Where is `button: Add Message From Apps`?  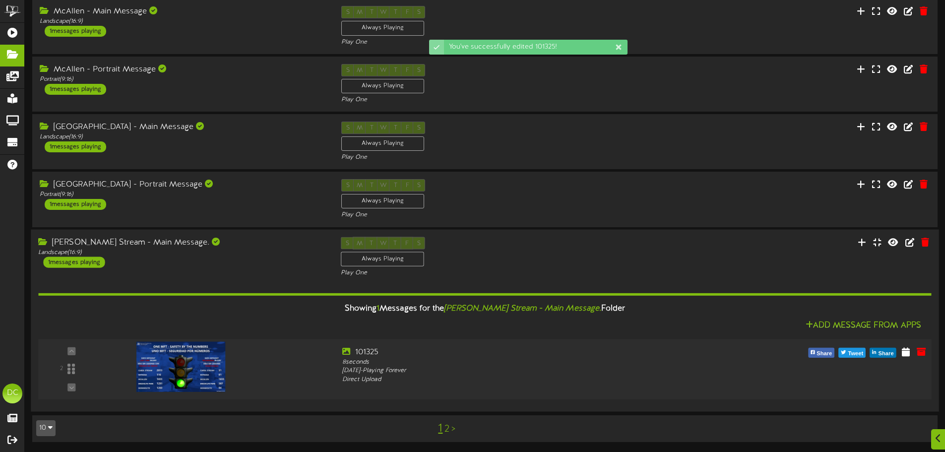
button: Add Message From Apps is located at coordinates (863, 325).